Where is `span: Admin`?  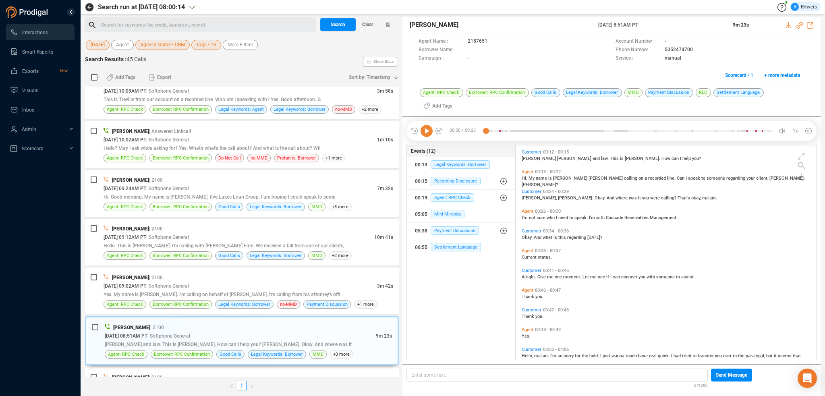
span: Admin is located at coordinates (29, 129).